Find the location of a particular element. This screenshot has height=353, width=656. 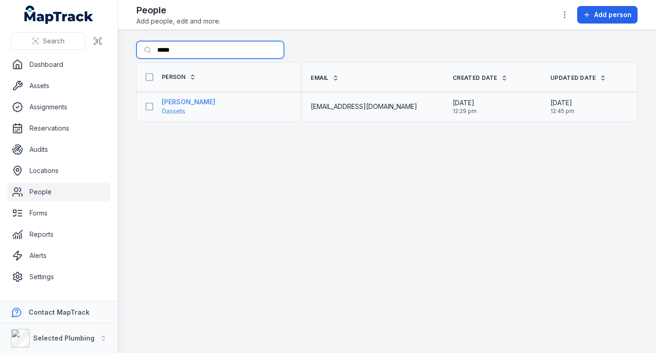

span: 12:29 pm is located at coordinates (465, 111).